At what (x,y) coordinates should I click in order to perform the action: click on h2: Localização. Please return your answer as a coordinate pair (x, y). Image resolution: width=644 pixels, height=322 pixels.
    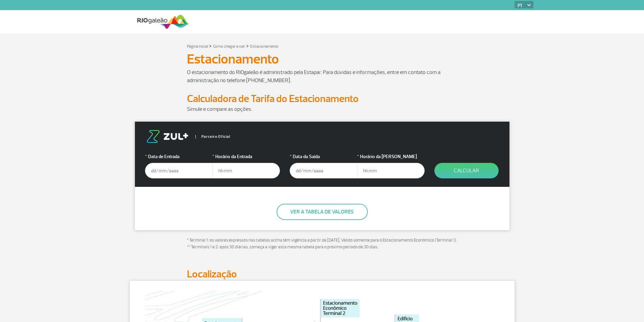
    Looking at the image, I should click on (322, 274).